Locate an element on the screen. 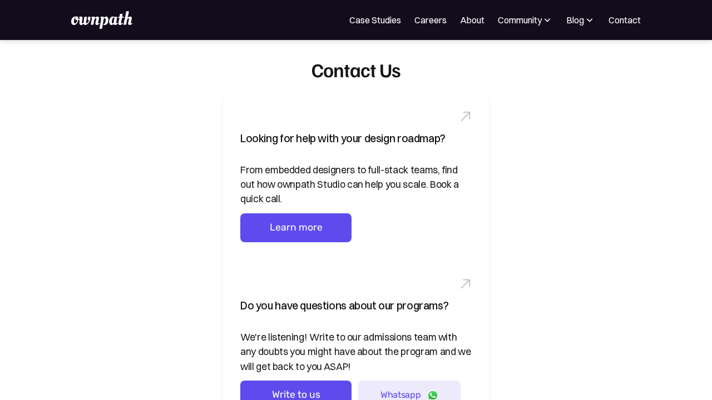 The width and height of the screenshot is (712, 400). div: Looking for help with your design roadmap? is located at coordinates (356, 138).